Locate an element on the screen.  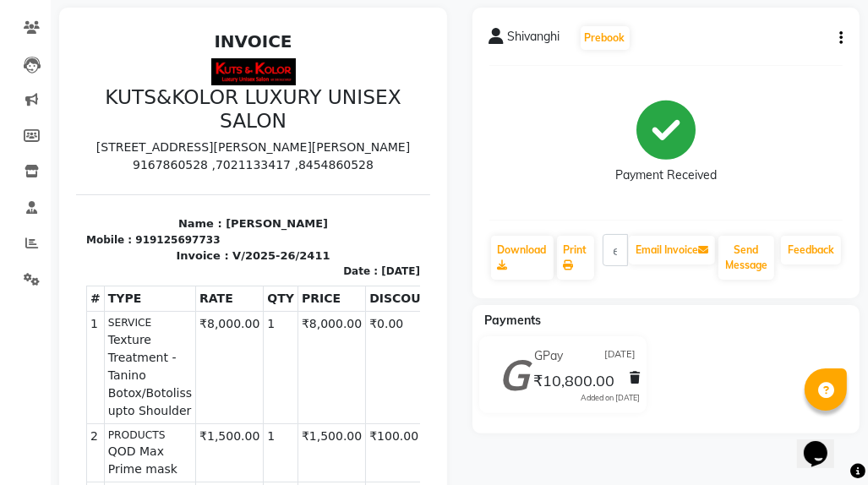
p: Invoice : V/2025-26/2411 is located at coordinates (176, 232).